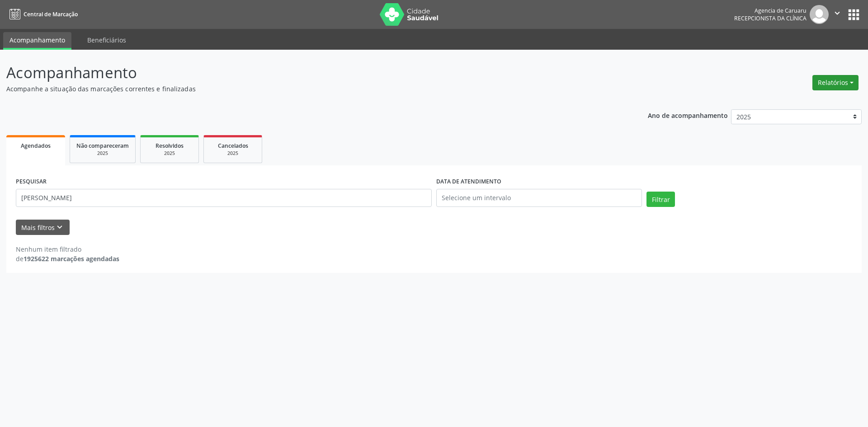  Describe the element at coordinates (853, 15) in the screenshot. I see `button: apps` at that location.